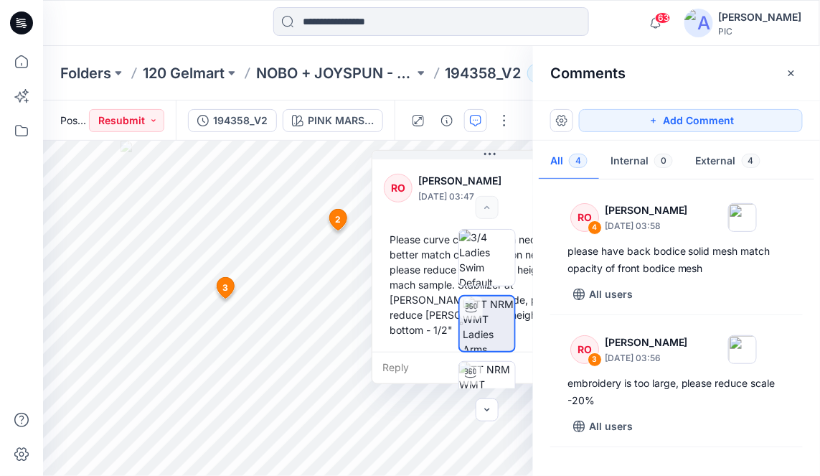  Describe the element at coordinates (240, 121) in the screenshot. I see `div: 194358_V2` at that location.